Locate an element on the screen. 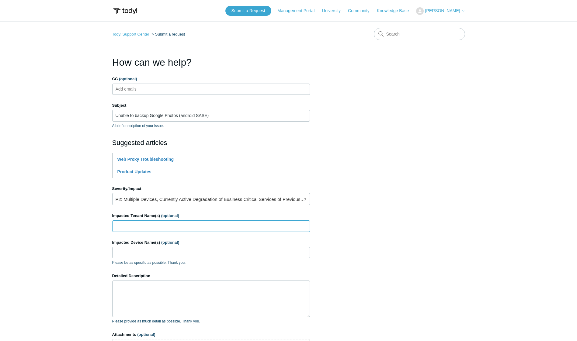 Image resolution: width=577 pixels, height=341 pixels. label: Impacted Tenant Name(s) is located at coordinates (211, 216).